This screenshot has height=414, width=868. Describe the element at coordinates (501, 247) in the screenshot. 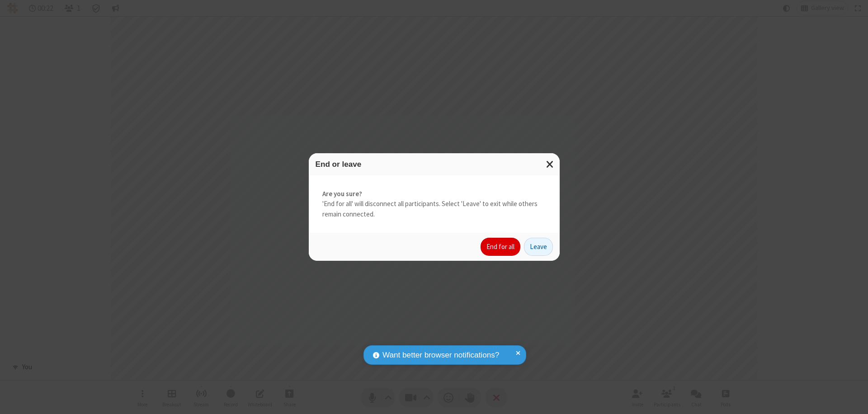

I see `button: End for all` at that location.